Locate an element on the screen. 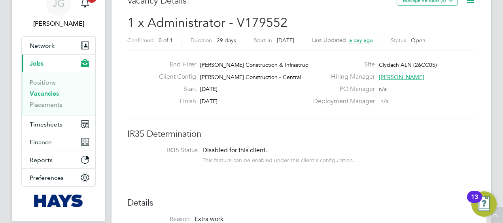  button: Jobs is located at coordinates (58, 63).